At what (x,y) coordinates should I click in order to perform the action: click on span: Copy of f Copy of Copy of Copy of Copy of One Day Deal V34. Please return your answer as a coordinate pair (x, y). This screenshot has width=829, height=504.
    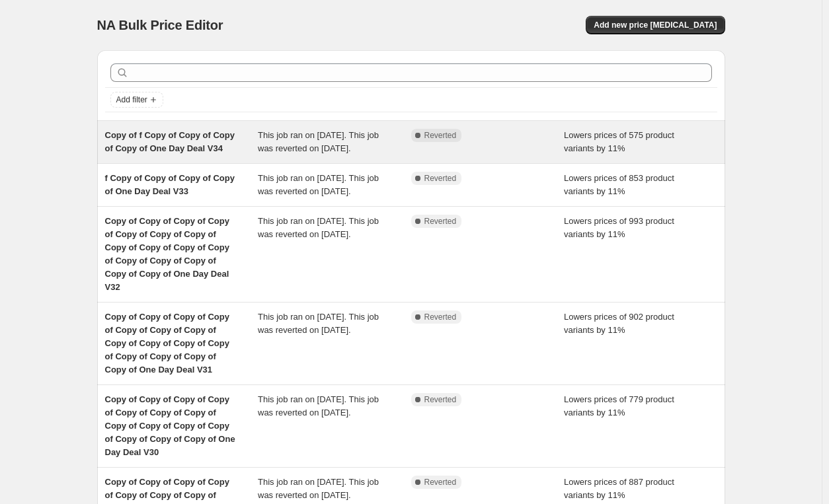
    Looking at the image, I should click on (170, 141).